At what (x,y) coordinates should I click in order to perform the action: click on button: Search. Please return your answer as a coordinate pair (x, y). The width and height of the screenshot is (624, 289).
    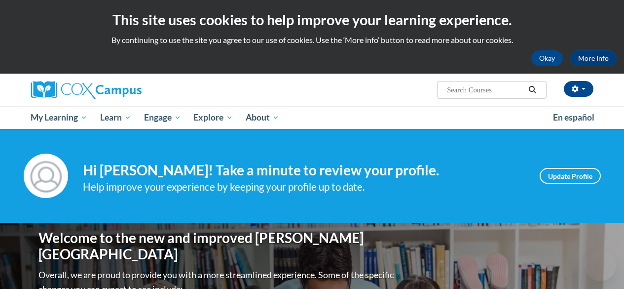
    Looking at the image, I should click on (532, 90).